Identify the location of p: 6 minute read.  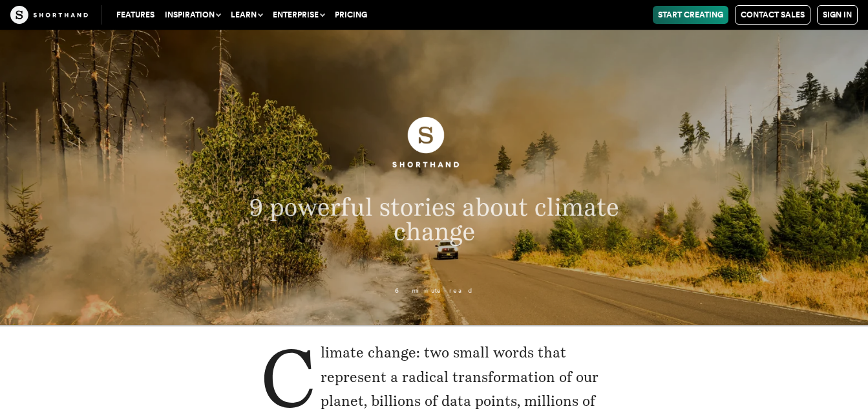
(434, 290).